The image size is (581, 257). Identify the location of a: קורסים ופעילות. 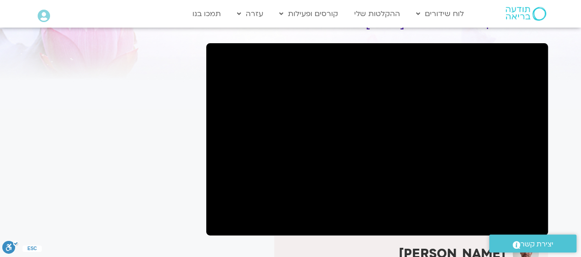
(308, 14).